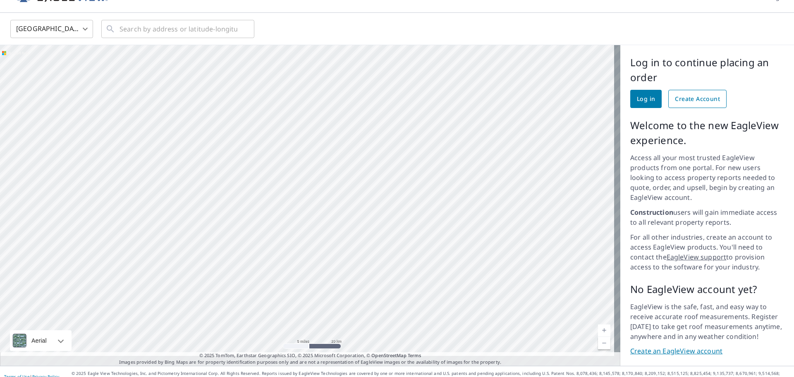  I want to click on input: Search by address or latitude-longitude, so click(178, 29).